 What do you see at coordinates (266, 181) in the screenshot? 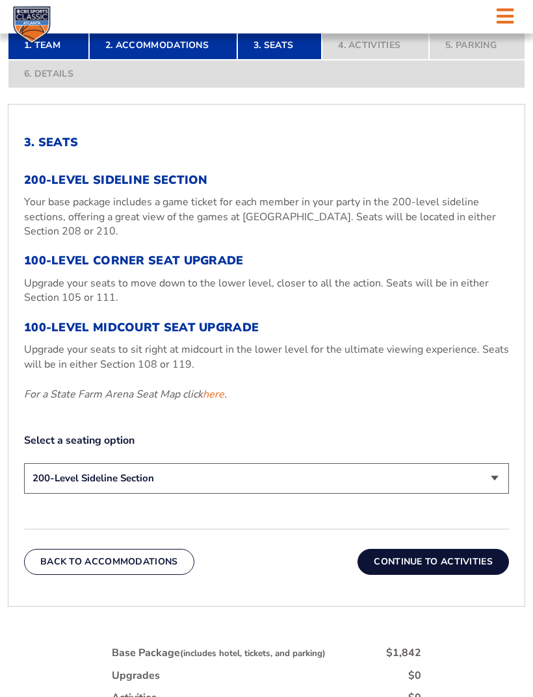
I see `h3: 200-Level Sideline Section` at bounding box center [266, 181].